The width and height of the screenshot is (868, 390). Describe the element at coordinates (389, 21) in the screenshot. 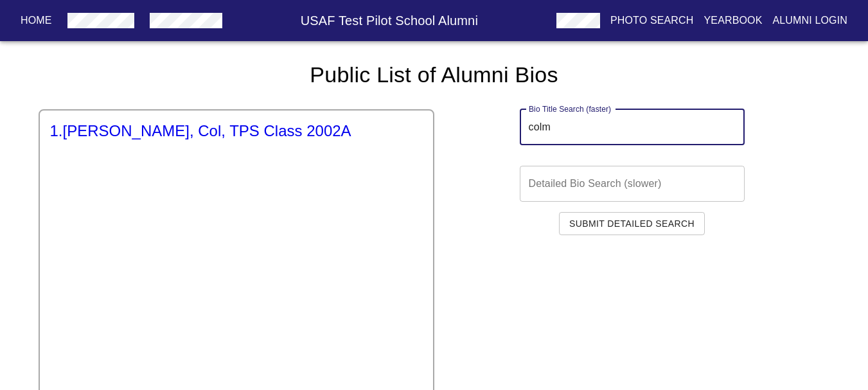

I see `h6: USAF Test Pilot School Alumni` at that location.